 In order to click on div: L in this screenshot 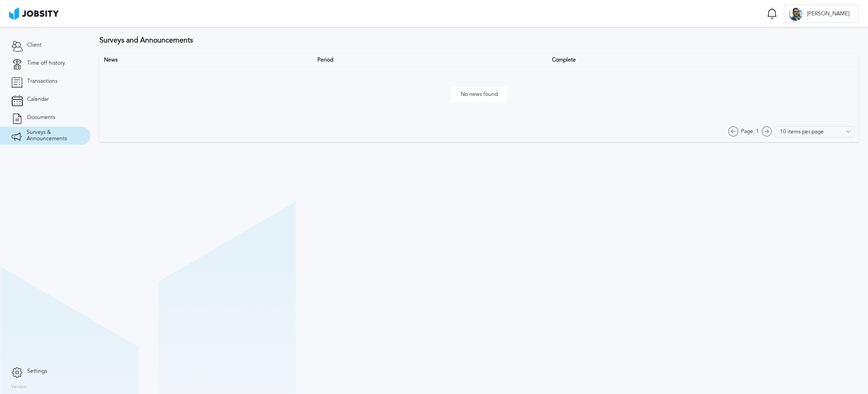, I will do `click(795, 14)`.